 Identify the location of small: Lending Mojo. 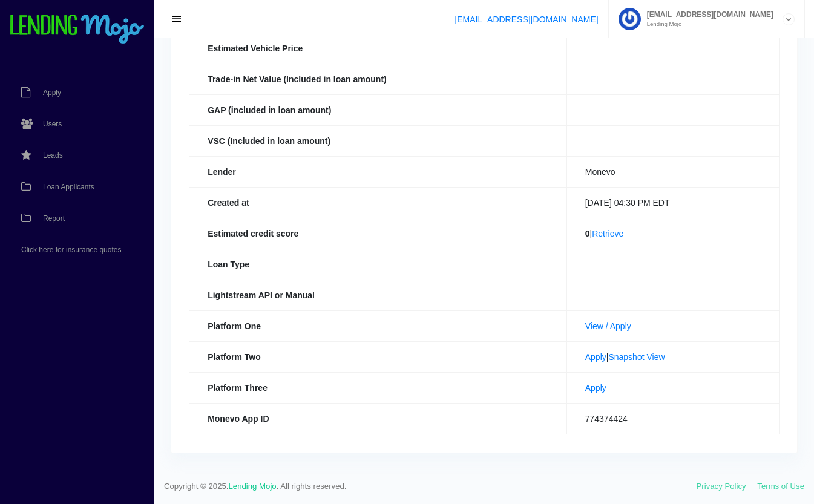
(707, 24).